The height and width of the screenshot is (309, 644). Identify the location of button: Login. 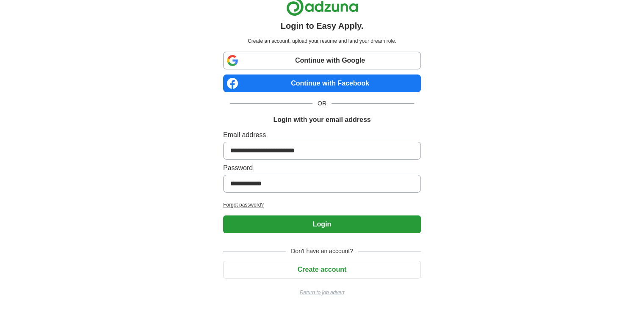
(322, 224).